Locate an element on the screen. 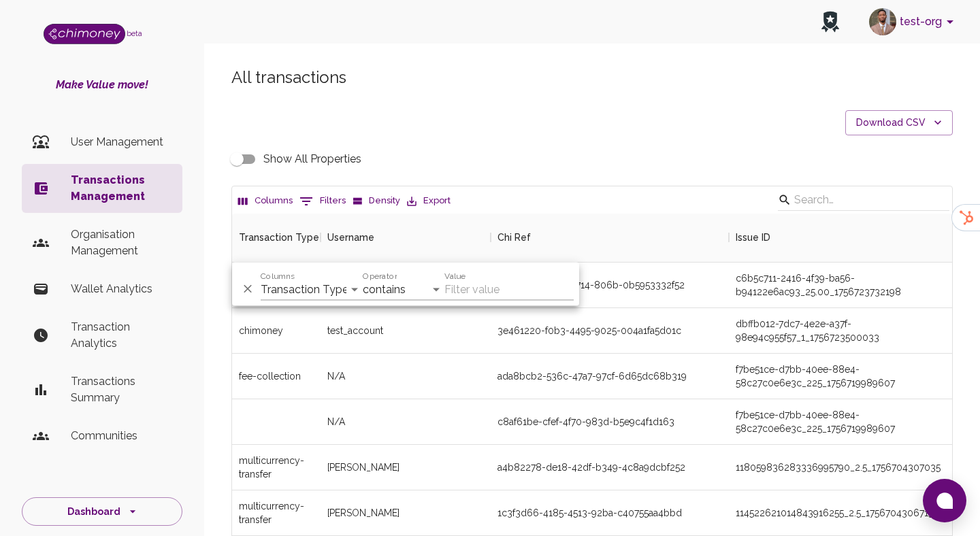 This screenshot has height=536, width=980. button: Select columns is located at coordinates (266, 201).